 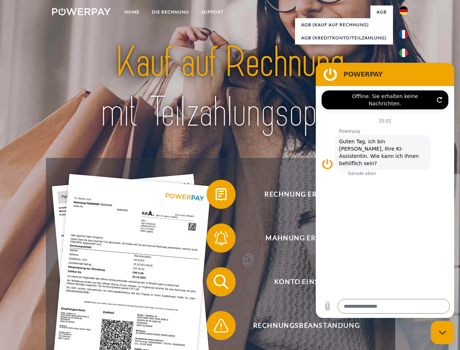 I want to click on a: agb, so click(x=382, y=12).